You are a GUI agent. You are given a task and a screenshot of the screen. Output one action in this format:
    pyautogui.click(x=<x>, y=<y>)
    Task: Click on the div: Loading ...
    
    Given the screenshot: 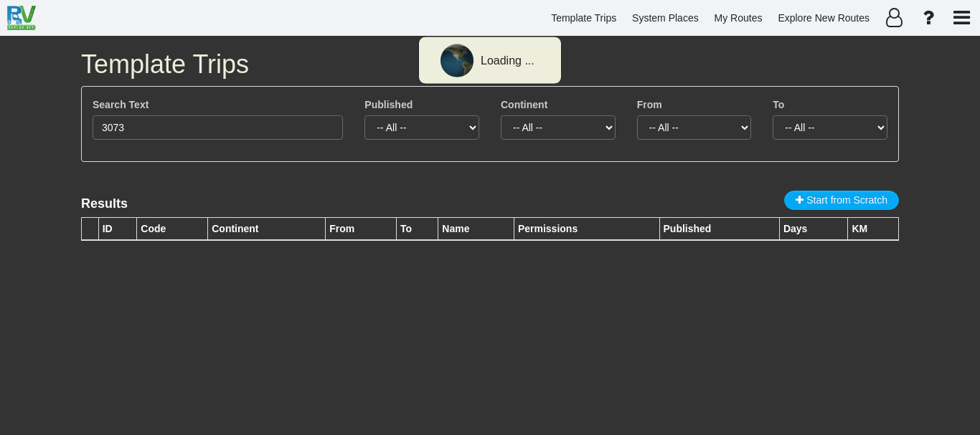 What is the action you would take?
    pyautogui.click(x=507, y=61)
    